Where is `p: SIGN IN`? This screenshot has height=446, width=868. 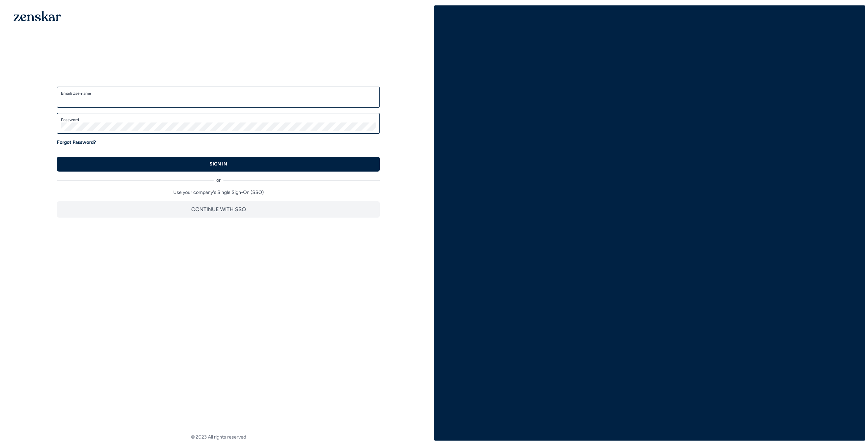
p: SIGN IN is located at coordinates (218, 164).